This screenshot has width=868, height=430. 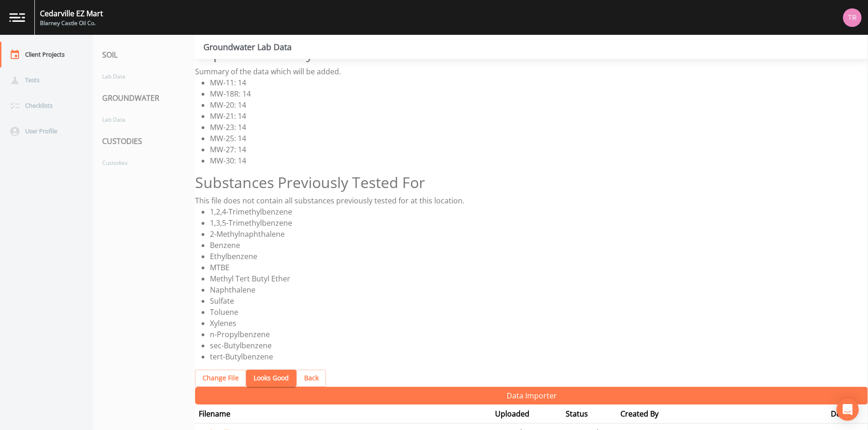 I want to click on li: 1,2,4-Trimethylbenzene, so click(x=539, y=212).